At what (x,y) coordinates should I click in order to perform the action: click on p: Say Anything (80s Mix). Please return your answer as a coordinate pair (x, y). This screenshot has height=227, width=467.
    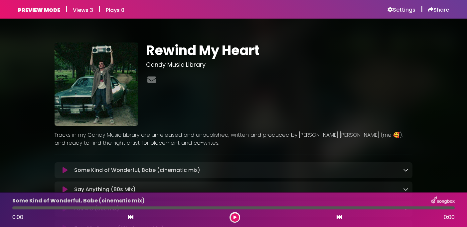
    Looking at the image, I should click on (105, 190).